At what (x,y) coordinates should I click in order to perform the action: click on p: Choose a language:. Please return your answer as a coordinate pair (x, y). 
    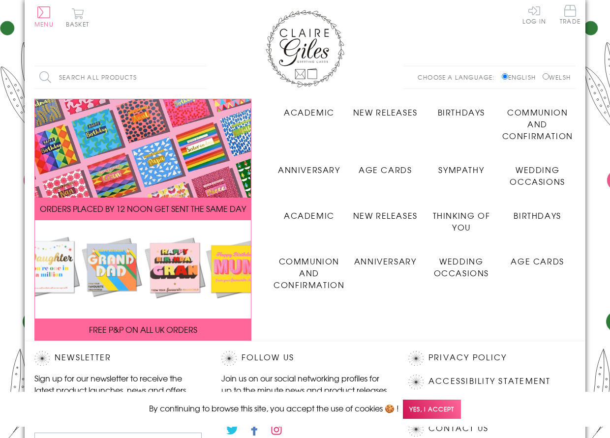
    Looking at the image, I should click on (458, 77).